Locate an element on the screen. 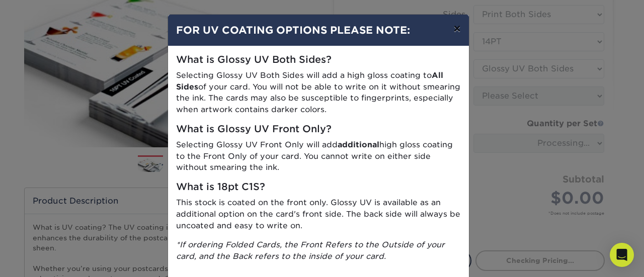  strong: additional is located at coordinates (358, 145).